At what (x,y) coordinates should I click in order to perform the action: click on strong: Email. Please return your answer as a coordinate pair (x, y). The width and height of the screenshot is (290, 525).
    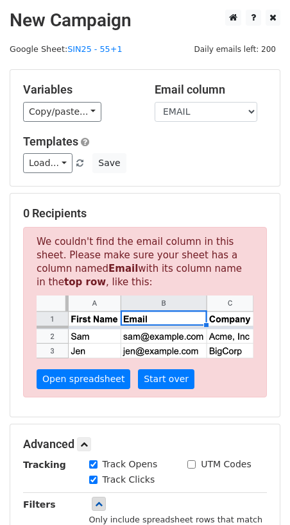
    Looking at the image, I should click on (123, 269).